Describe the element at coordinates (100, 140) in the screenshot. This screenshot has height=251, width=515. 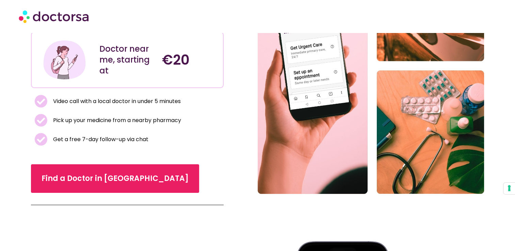
I see `span: Get a free 7-day follow-up via chat` at that location.